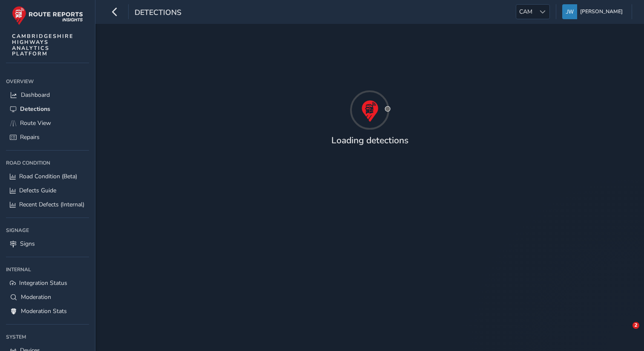 The height and width of the screenshot is (351, 644). Describe the element at coordinates (48, 137) in the screenshot. I see `a: Repairs` at that location.